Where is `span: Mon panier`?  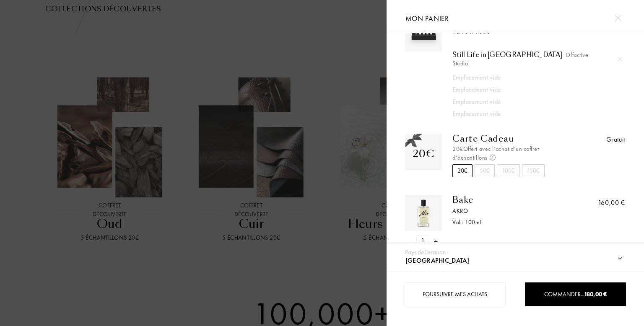
span: Mon panier is located at coordinates (427, 19).